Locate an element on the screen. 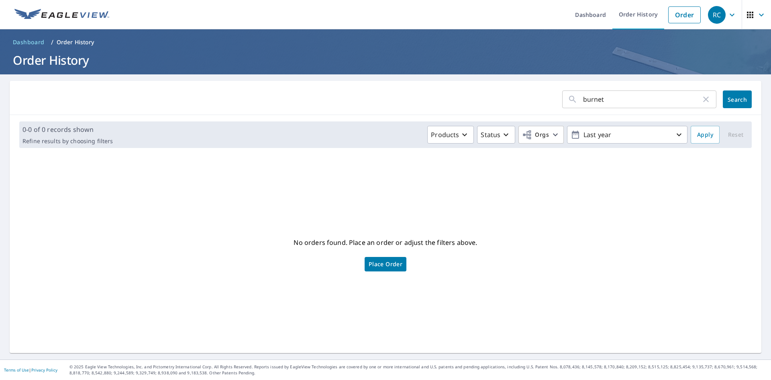 Image resolution: width=771 pixels, height=380 pixels. h1: Order History is located at coordinates (386, 60).